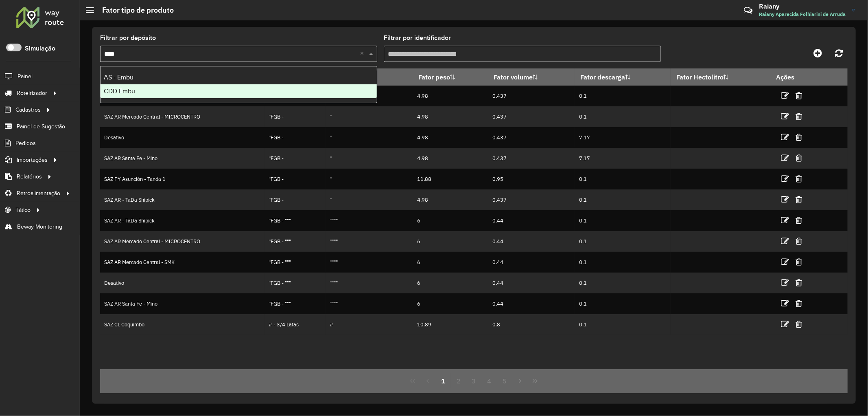 The width and height of the screenshot is (868, 416). I want to click on td: SAZ PY Asunción - Tanda 1, so click(182, 179).